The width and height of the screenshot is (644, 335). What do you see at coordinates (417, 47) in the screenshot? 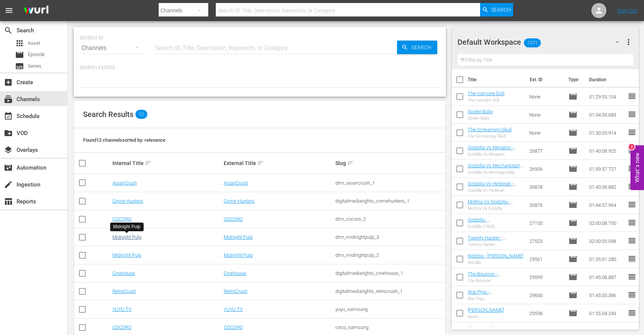
I see `button: Search` at bounding box center [417, 47].